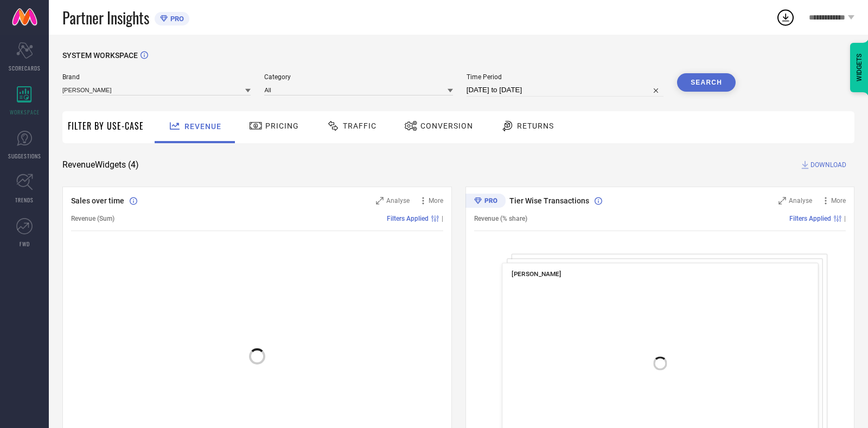  Describe the element at coordinates (549, 200) in the screenshot. I see `span: Tier Wise Transactions` at that location.